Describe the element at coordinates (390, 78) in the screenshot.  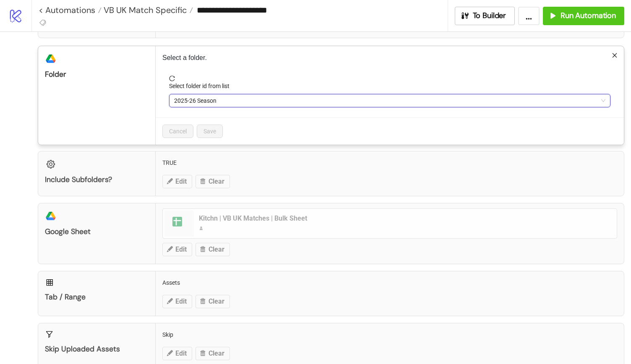
I see `span: reload` at that location.